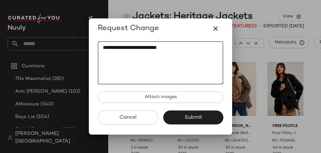 This screenshot has height=153, width=321. What do you see at coordinates (160, 97) in the screenshot?
I see `span: Attach images` at bounding box center [160, 97].